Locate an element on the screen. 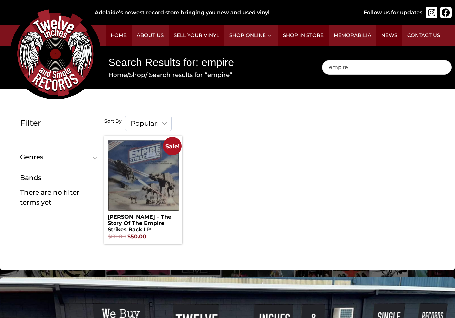 The width and height of the screenshot is (455, 318). span: Popularity is located at coordinates (148, 123).